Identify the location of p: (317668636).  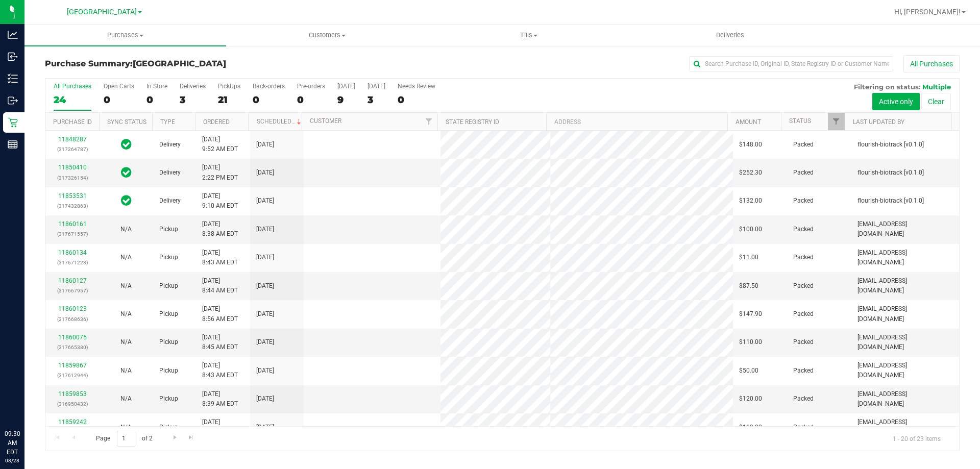
(72, 319).